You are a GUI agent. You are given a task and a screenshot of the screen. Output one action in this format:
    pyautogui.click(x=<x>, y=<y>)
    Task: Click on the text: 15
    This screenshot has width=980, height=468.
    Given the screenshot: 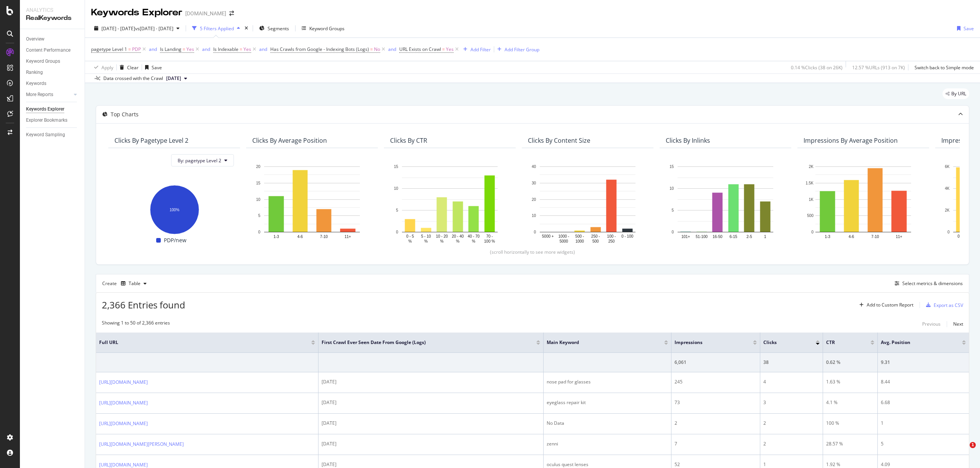 What is the action you would take?
    pyautogui.click(x=258, y=183)
    